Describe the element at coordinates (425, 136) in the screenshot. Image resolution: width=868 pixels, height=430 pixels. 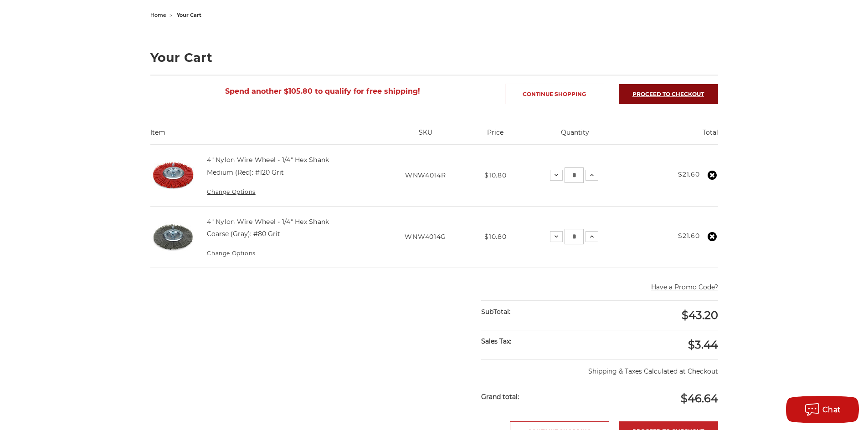
I see `th: SKU` at that location.